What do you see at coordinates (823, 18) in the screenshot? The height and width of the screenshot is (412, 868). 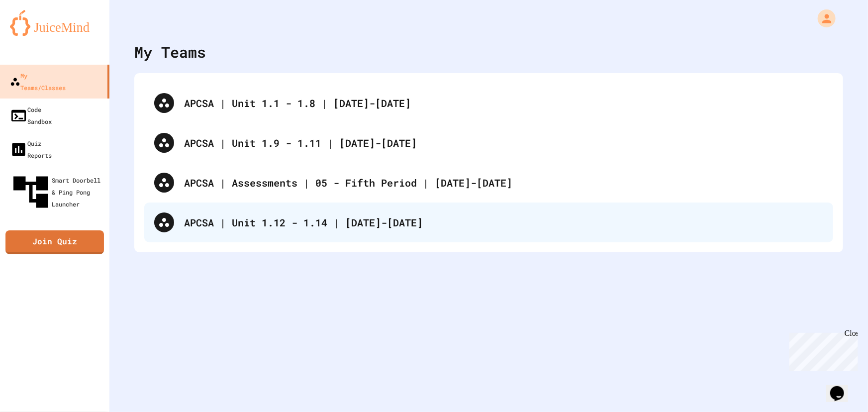 I see `div: My Account` at bounding box center [823, 18].